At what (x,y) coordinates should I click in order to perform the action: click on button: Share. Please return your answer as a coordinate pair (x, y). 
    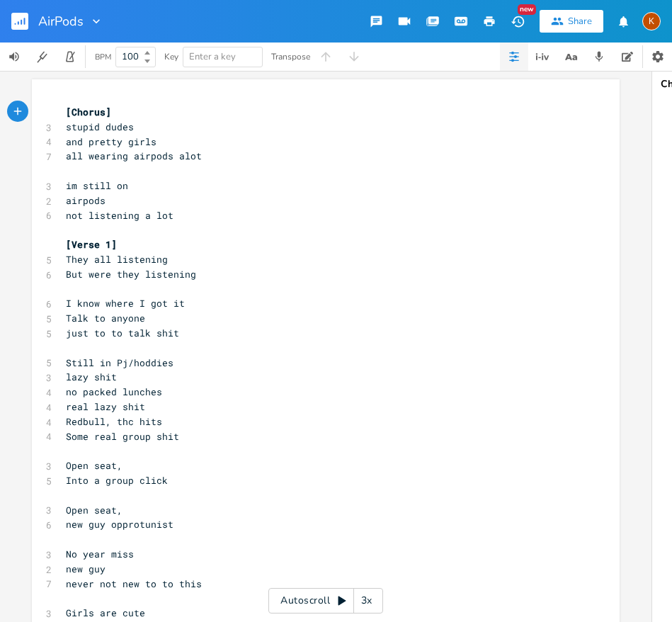
    Looking at the image, I should click on (571, 21).